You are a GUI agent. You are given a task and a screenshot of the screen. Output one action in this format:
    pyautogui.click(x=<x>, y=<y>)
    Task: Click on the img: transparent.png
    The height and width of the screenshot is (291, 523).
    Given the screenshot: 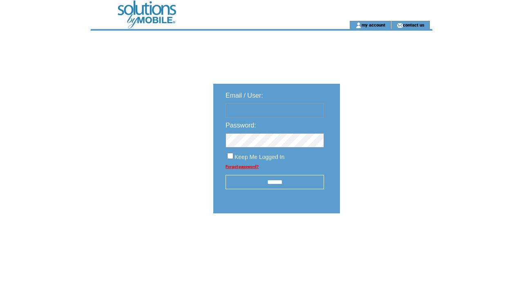 What is the action you would take?
    pyautogui.click(x=384, y=239)
    